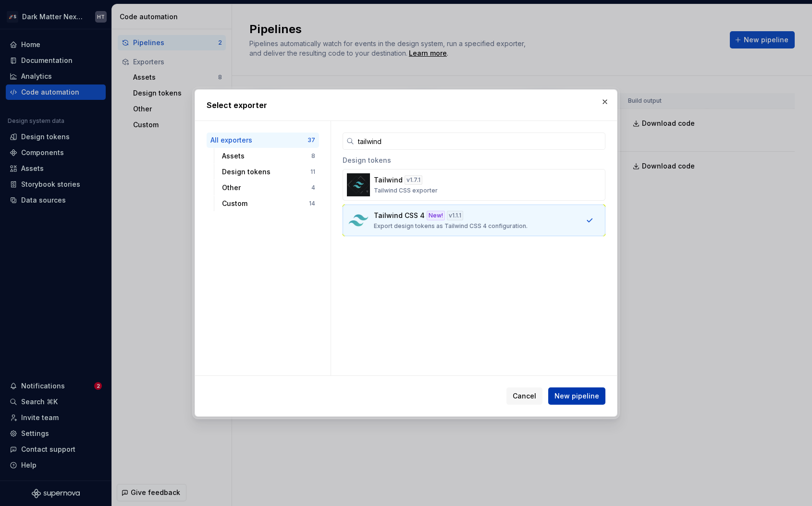  Describe the element at coordinates (524, 396) in the screenshot. I see `button: Cancel` at that location.